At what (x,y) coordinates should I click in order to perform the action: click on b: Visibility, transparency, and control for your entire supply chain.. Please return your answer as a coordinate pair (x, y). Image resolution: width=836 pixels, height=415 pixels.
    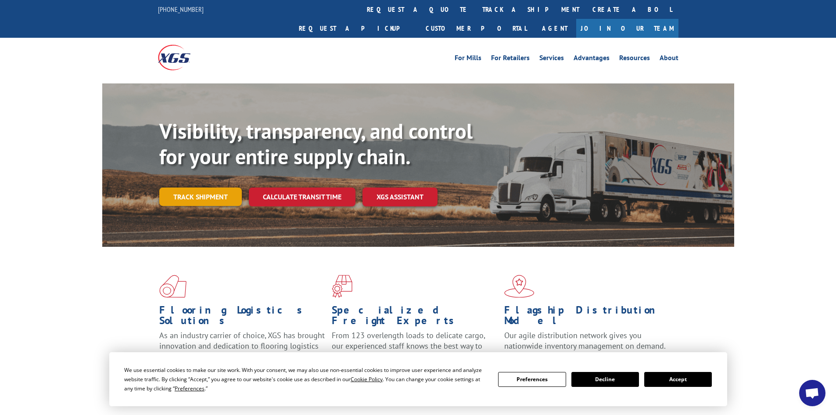
    Looking at the image, I should click on (316, 143).